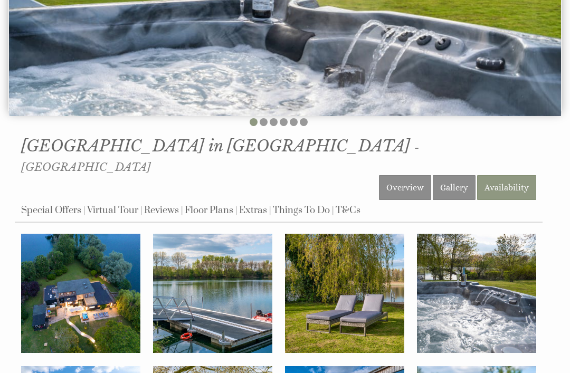  Describe the element at coordinates (454, 188) in the screenshot. I see `a: Gallery` at that location.